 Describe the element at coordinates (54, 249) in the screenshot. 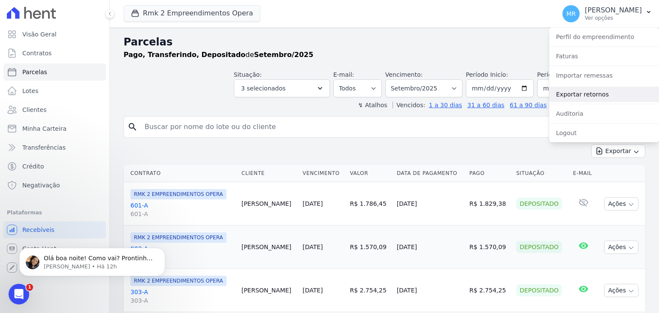

I see `a: Conta Hent` at that location.